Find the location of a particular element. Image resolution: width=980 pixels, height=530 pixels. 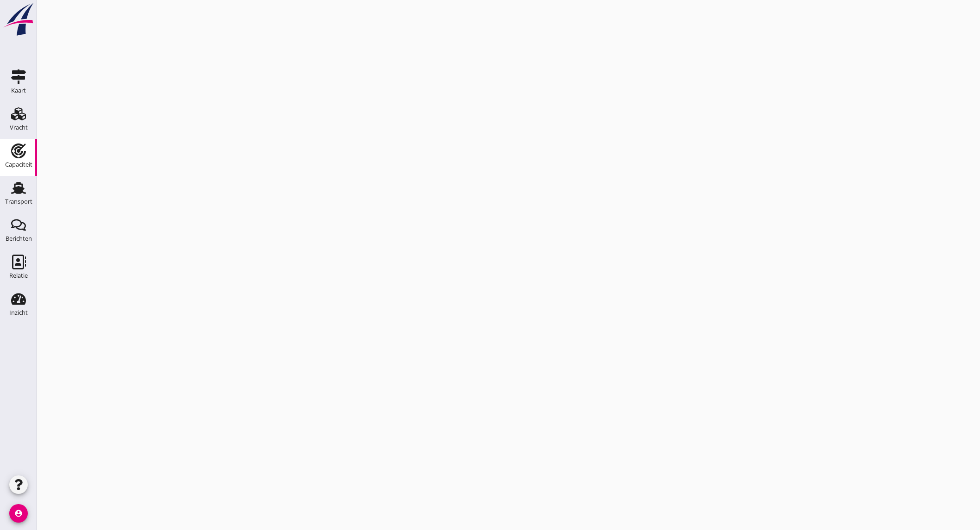

i: account_circle is located at coordinates (19, 513).